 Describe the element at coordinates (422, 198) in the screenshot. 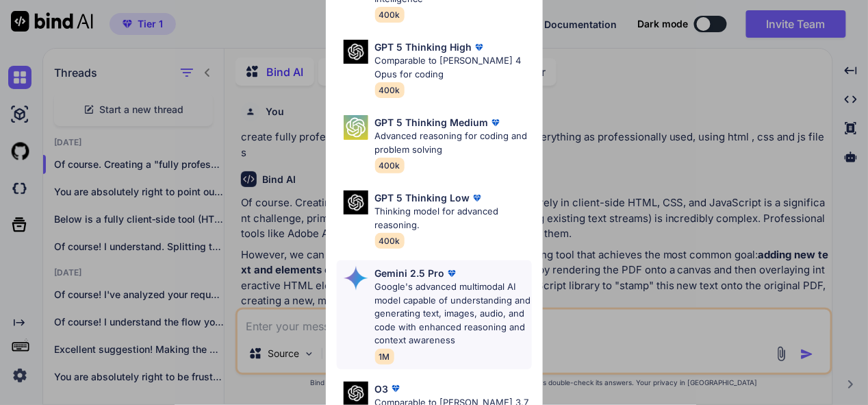

I see `p: GPT 5 Thinking Low` at that location.